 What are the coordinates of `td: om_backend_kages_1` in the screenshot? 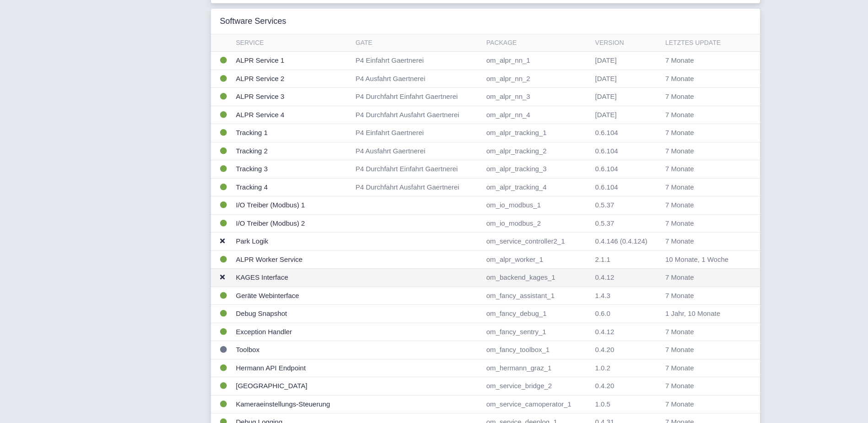 It's located at (537, 278).